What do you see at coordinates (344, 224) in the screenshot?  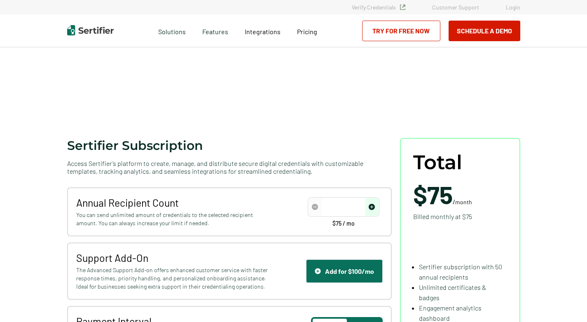 I see `span: $75 / mo` at bounding box center [344, 224].